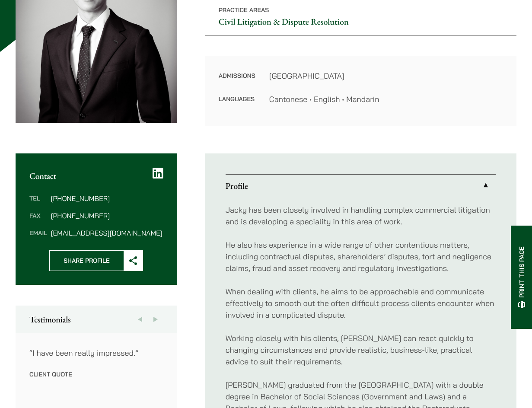 The width and height of the screenshot is (532, 408). What do you see at coordinates (283, 22) in the screenshot?
I see `a: Civil Litigation & Dispute Resolution` at bounding box center [283, 22].